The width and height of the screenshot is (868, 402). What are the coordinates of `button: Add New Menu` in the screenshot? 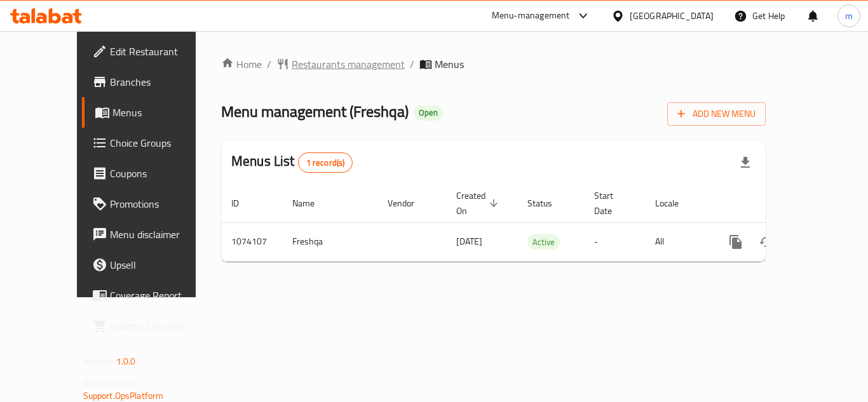 It's located at (716, 114).